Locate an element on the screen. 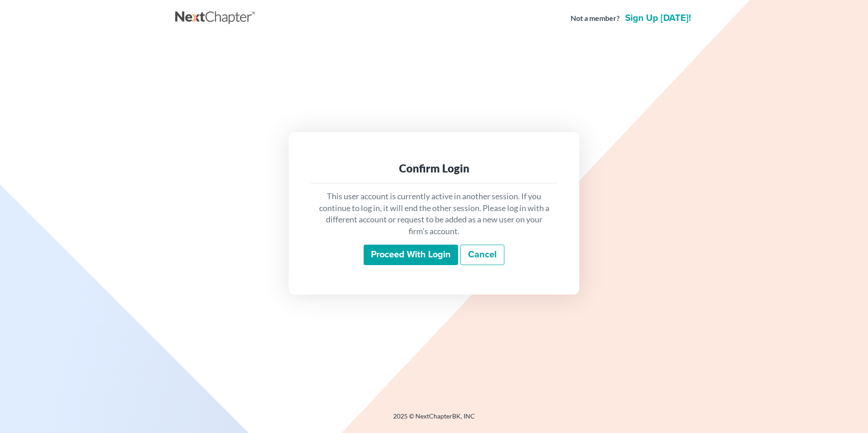  a: Cancel is located at coordinates (482, 255).